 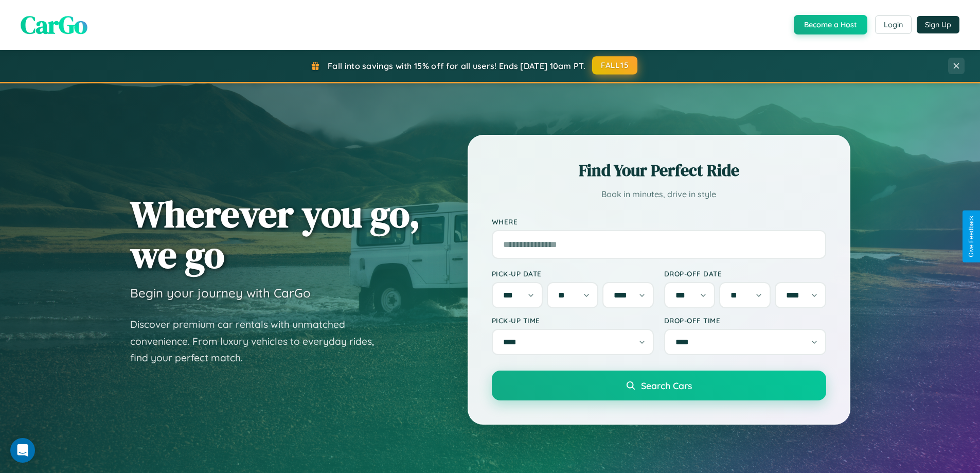 I want to click on h3: Begin your journey with CarGo, so click(x=220, y=293).